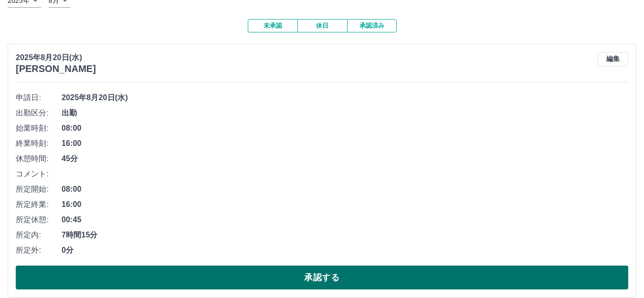  I want to click on span: 出勤区分:, so click(39, 113).